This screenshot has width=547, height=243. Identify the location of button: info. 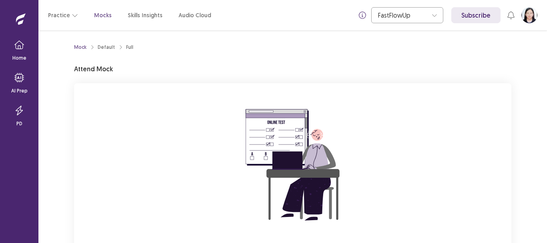
(362, 15).